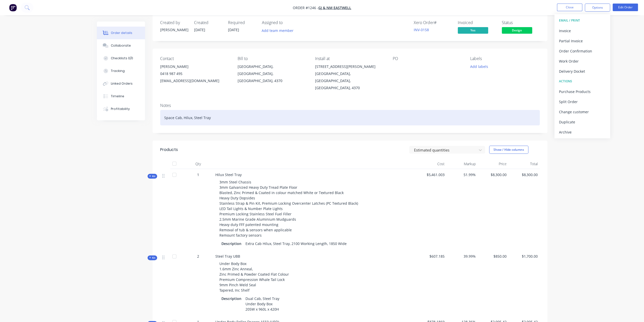  I want to click on span: $5,461.003, so click(431, 174).